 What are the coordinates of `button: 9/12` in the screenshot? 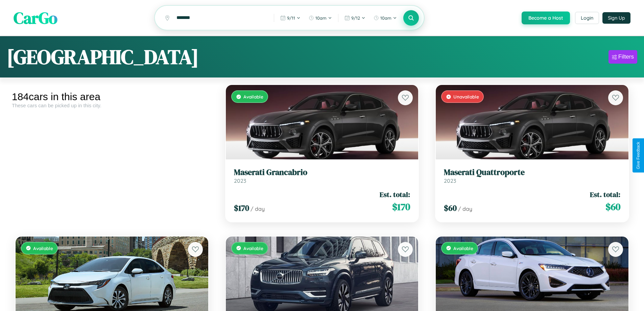 It's located at (355, 18).